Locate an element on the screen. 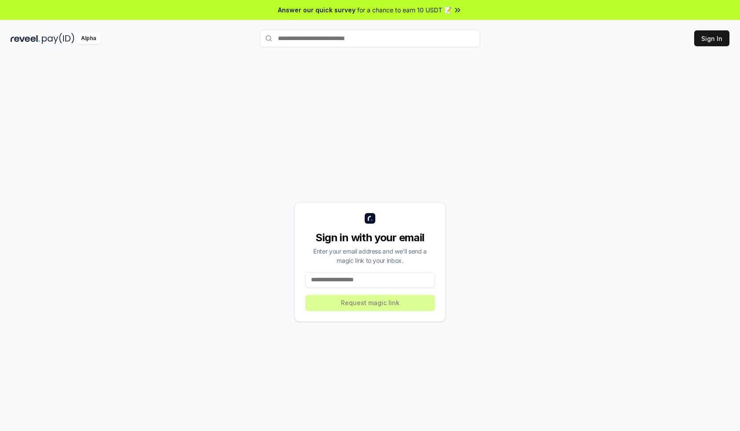  button: Sign In is located at coordinates (712, 38).